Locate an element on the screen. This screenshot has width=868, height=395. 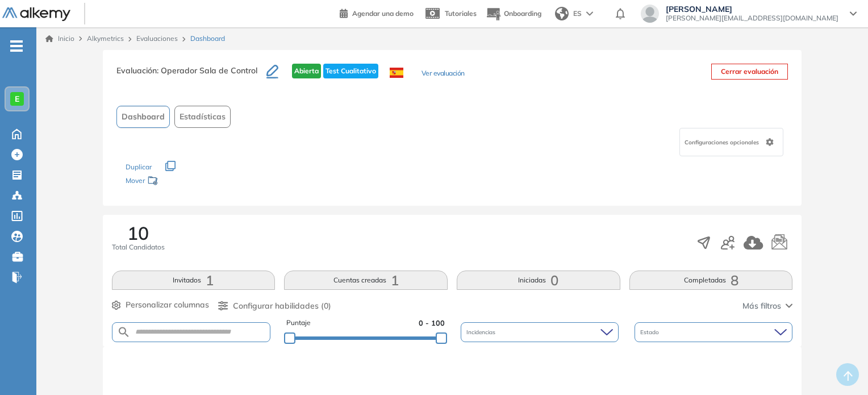
div: Estado is located at coordinates (713, 332).